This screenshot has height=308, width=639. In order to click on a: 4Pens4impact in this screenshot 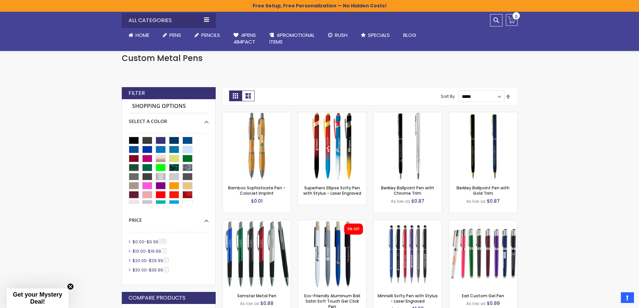, I will do `click(244, 39)`.